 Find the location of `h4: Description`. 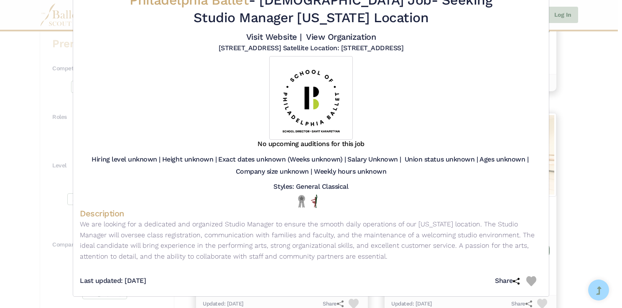

h4: Description is located at coordinates (311, 213).